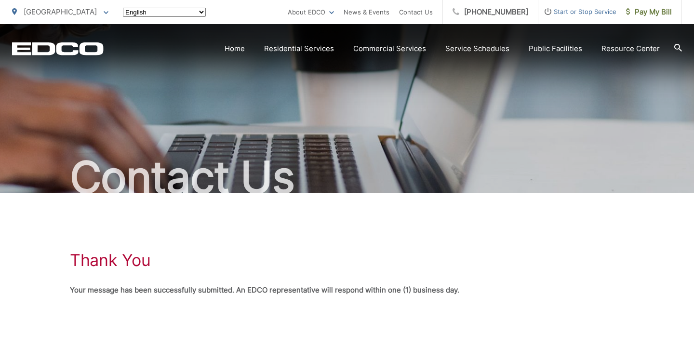 The width and height of the screenshot is (694, 347). I want to click on a: Contact Us, so click(416, 12).